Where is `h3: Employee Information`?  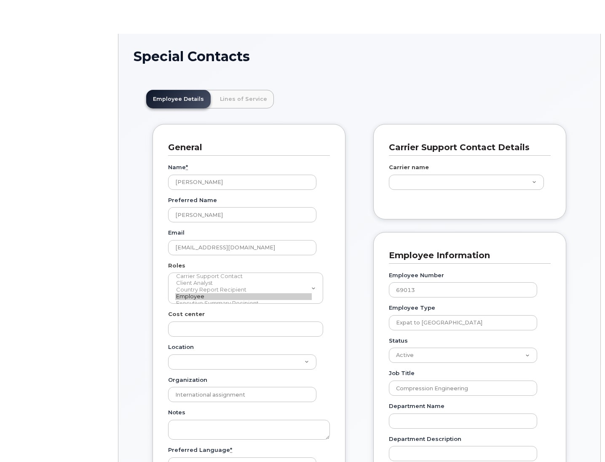
h3: Employee Information is located at coordinates (467, 255).